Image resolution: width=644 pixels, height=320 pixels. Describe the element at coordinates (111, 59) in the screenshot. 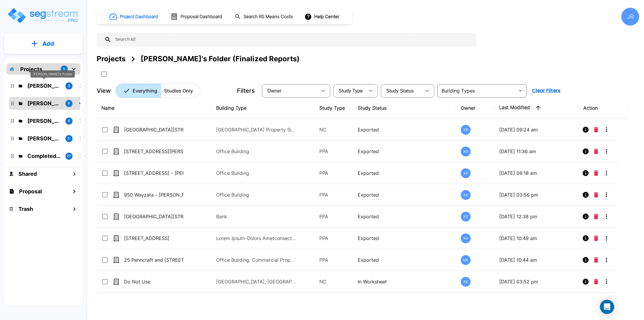

I see `div: Projects` at that location.